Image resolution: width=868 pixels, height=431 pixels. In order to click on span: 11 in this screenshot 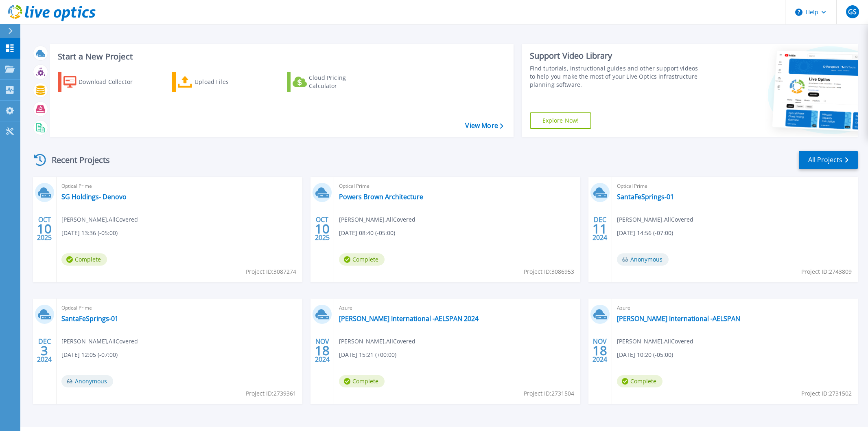, I will do `click(600, 229)`.